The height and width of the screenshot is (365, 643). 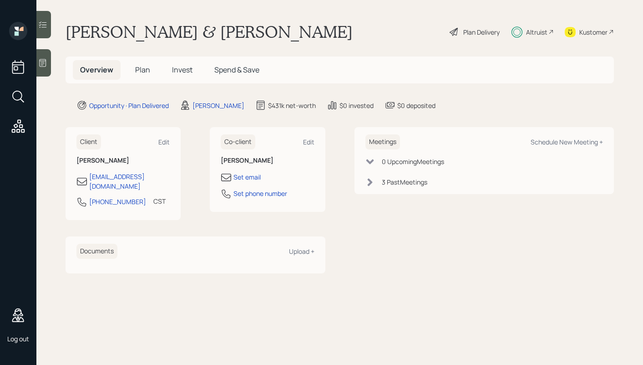 I want to click on div: Schedule New Meeting +, so click(x=567, y=142).